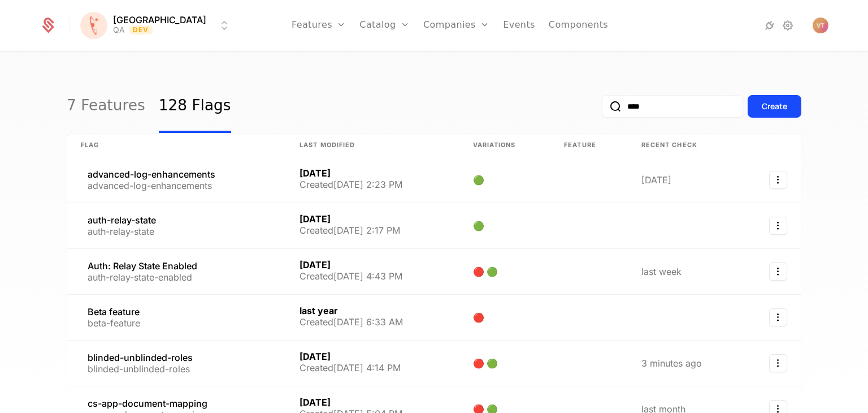 This screenshot has height=413, width=868. I want to click on span: Dev, so click(141, 30).